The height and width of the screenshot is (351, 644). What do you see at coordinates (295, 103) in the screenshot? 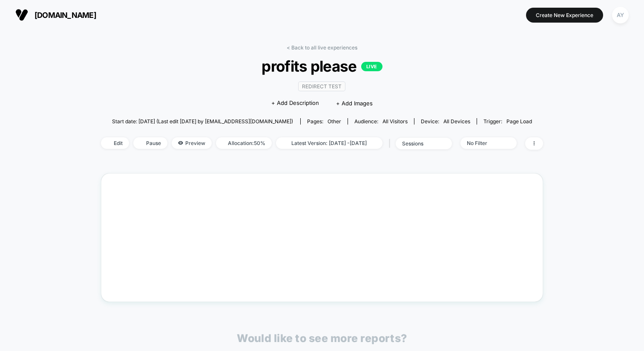
I see `span: + Add Description` at bounding box center [295, 103].